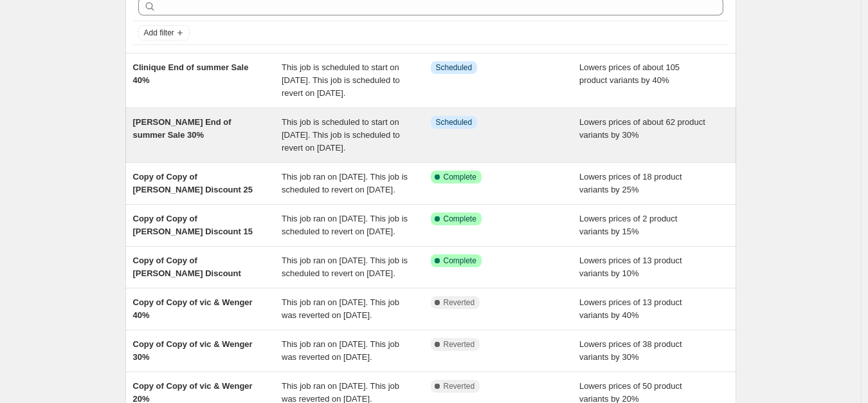  What do you see at coordinates (159, 33) in the screenshot?
I see `span: Add filter` at bounding box center [159, 33].